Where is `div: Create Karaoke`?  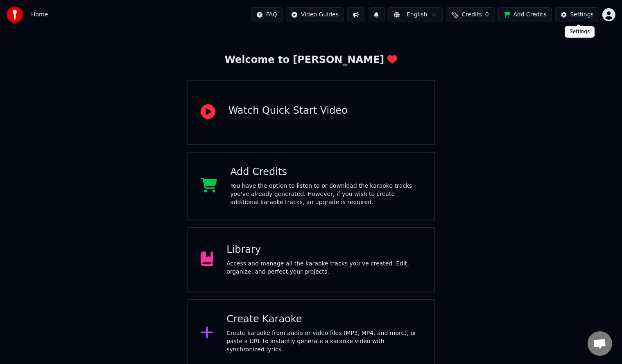
div: Create Karaoke is located at coordinates (324, 320).